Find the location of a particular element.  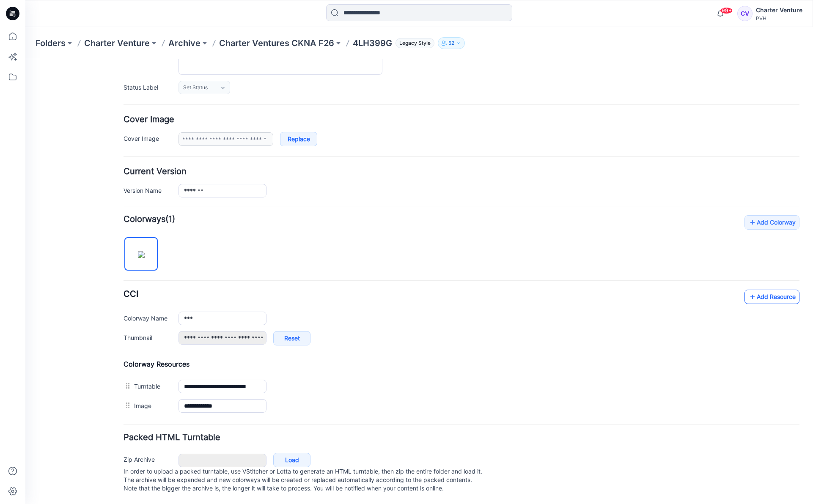

label: Zip Archive is located at coordinates (121, 400).